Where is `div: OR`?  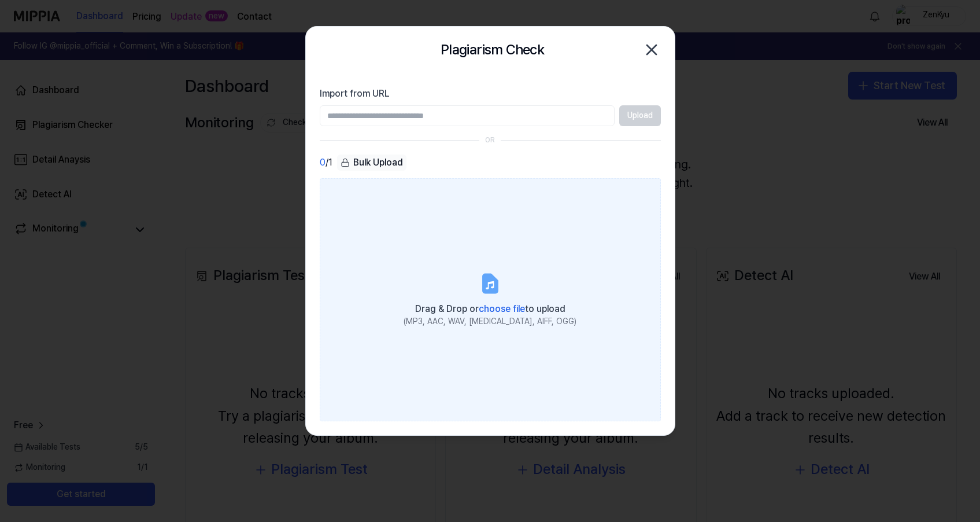
div: OR is located at coordinates (490, 140).